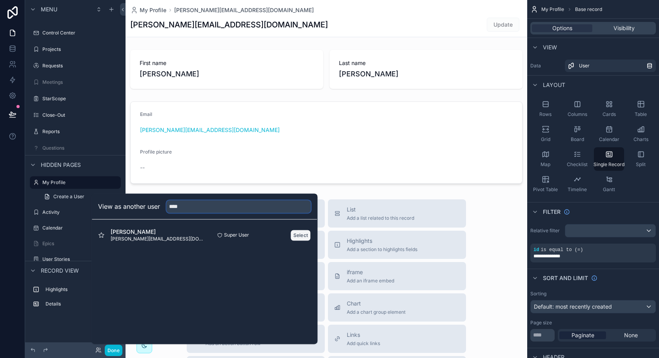 This screenshot has height=358, width=659. Describe the element at coordinates (75, 66) in the screenshot. I see `a: Requests` at that location.